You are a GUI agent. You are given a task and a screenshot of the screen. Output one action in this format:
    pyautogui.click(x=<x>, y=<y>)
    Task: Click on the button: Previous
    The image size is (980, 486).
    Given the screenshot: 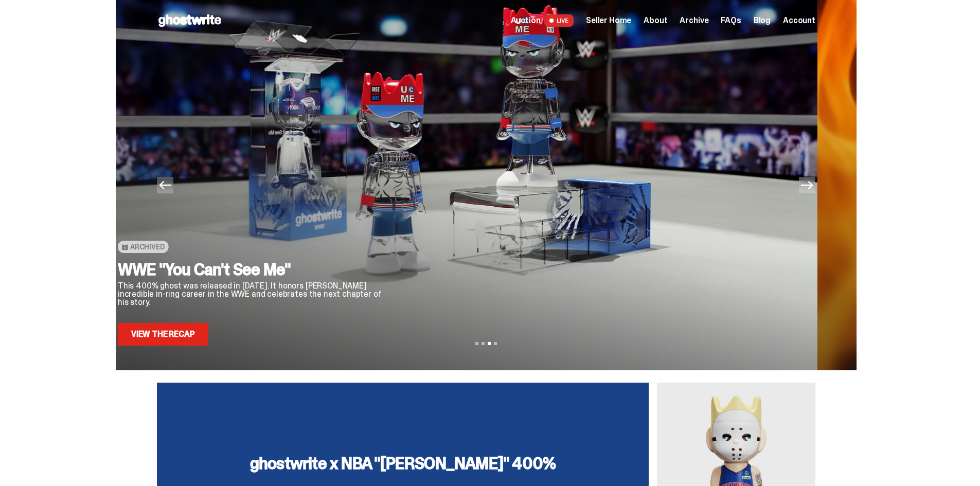 What is the action you would take?
    pyautogui.click(x=165, y=185)
    